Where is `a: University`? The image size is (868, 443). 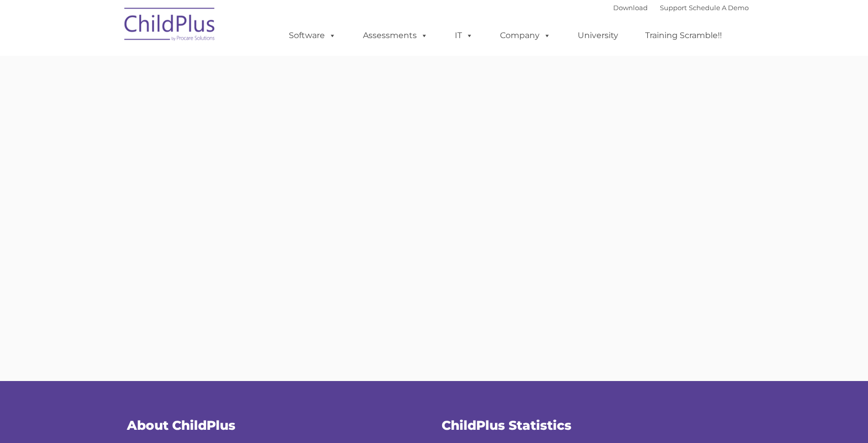
a: University is located at coordinates (598, 36).